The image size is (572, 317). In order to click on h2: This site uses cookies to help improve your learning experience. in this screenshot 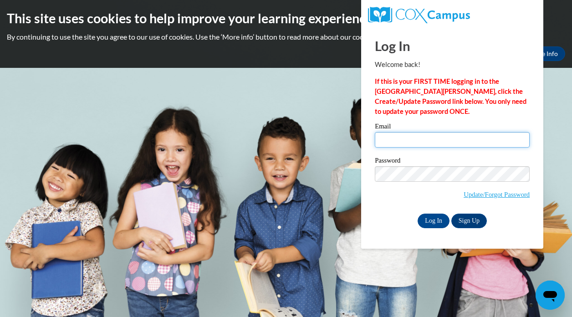, I will do `click(286, 18)`.